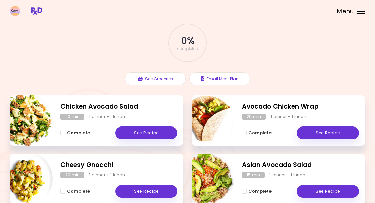 This screenshot has width=375, height=203. Describe the element at coordinates (146, 133) in the screenshot. I see `a: See Recipe - Chicken Avocado Salad` at that location.